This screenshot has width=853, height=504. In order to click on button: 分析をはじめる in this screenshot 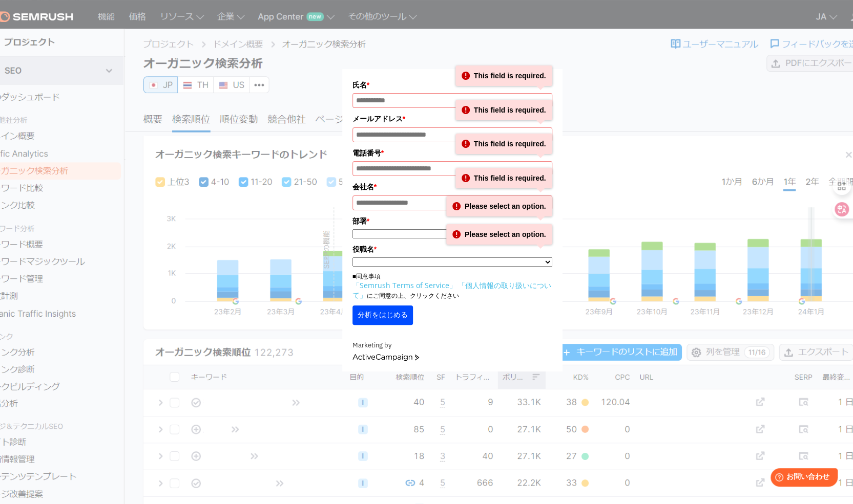, I will do `click(382, 315)`.